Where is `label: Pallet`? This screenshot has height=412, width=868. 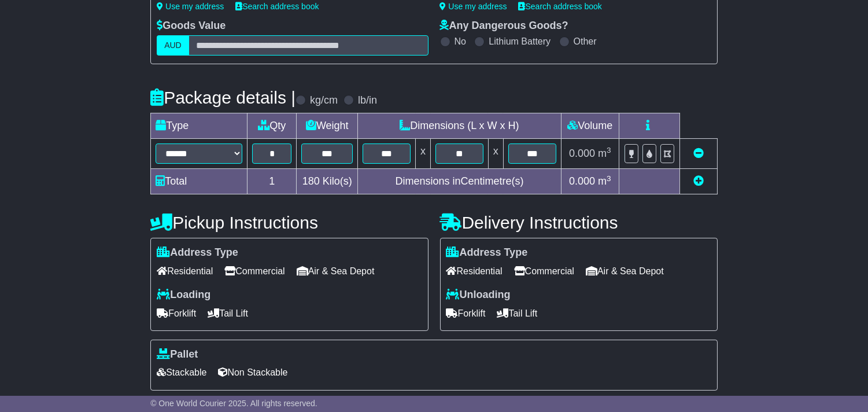
label: Pallet is located at coordinates (177, 355).